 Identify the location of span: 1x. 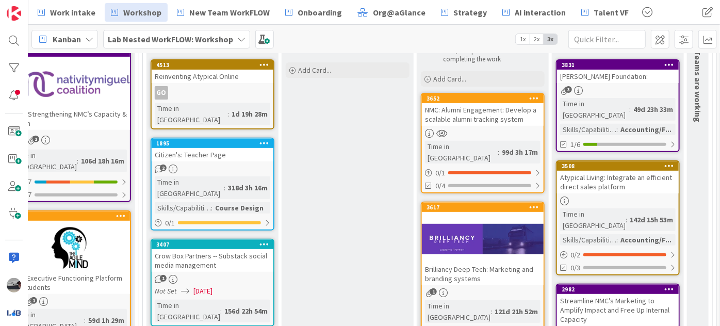
(522, 39).